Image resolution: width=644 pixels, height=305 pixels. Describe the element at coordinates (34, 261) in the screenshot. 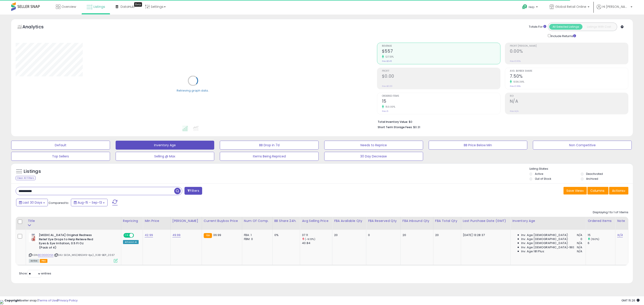

I see `span: All listings currently available for purchase on Amazon` at that location.